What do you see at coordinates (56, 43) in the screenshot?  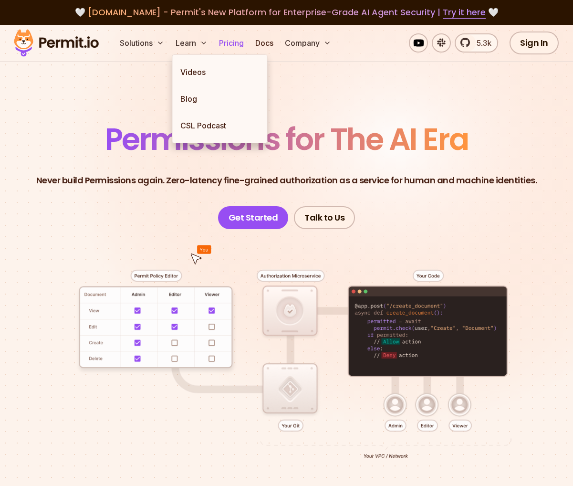 I see `img: Permit logo` at bounding box center [56, 43].